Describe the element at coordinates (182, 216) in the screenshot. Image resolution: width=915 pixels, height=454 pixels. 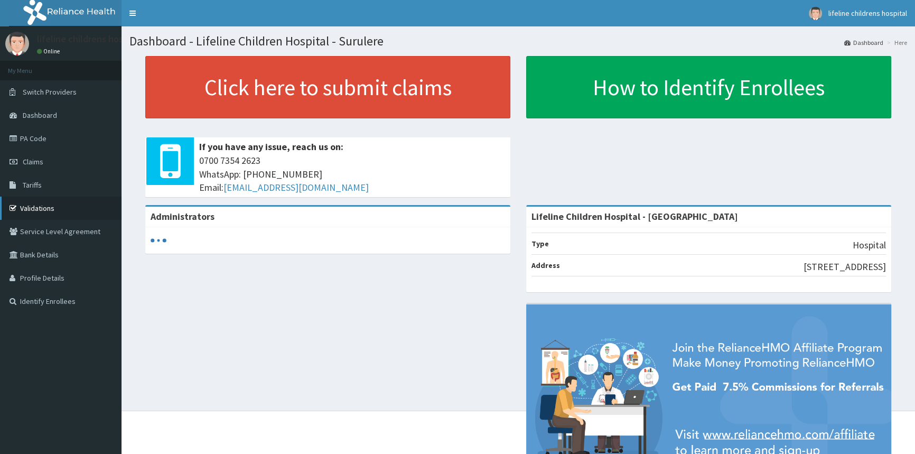
I see `b: Administrators` at that location.